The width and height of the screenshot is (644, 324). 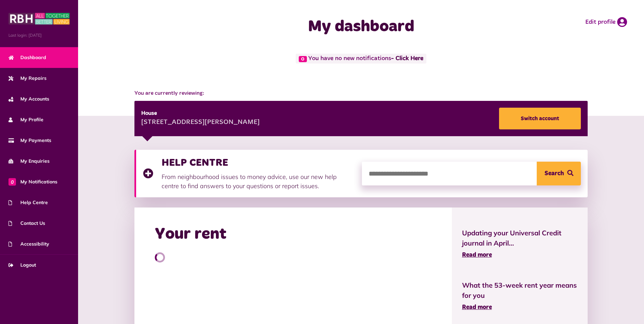 I want to click on span: My Repairs, so click(x=27, y=78).